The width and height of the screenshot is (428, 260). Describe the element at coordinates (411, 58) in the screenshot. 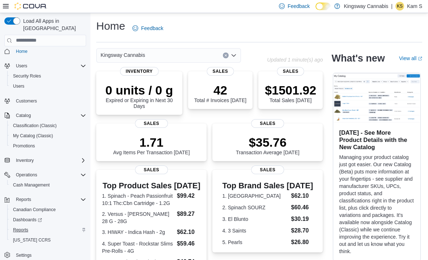

I see `a: View allExternal link` at that location.